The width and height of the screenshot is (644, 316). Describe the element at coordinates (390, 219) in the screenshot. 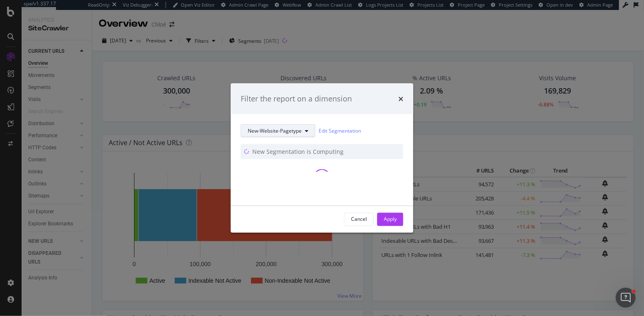

I see `button: Apply` at that location.